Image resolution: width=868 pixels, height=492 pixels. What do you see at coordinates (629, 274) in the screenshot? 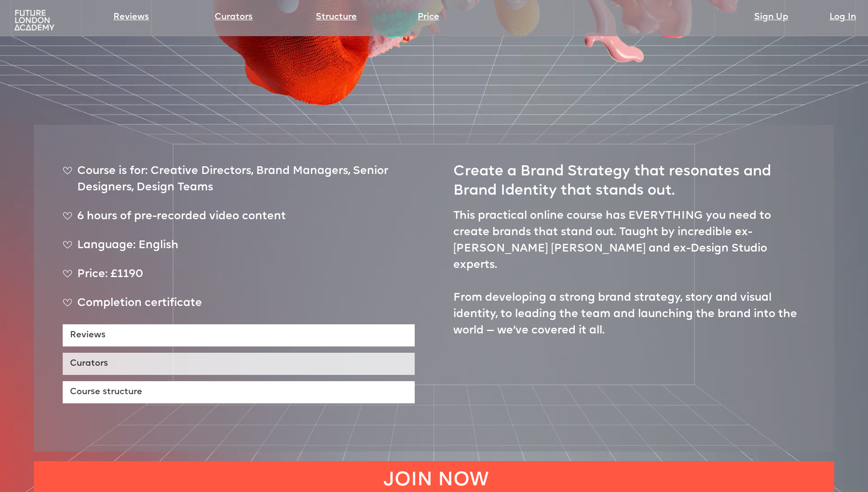
I see `p: This practical online course has EVERYTHING you need to create brands that stand out. Taught by i...` at bounding box center [629, 274].